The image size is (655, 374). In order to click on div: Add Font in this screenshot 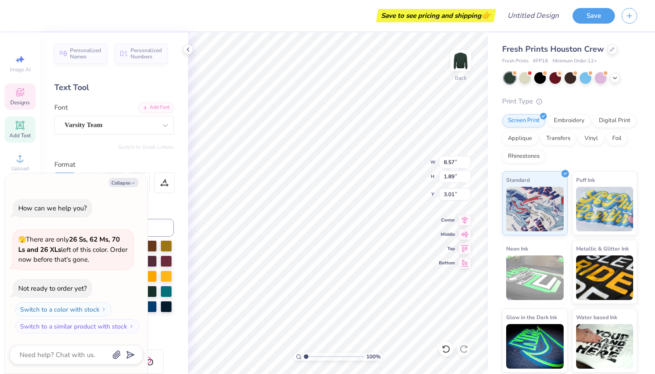, I will do `click(156, 107)`.